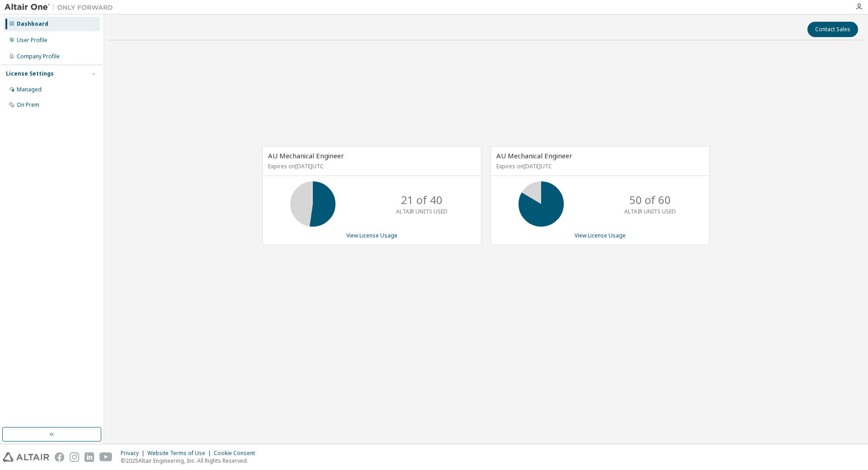 This screenshot has height=470, width=868. What do you see at coordinates (74, 456) in the screenshot?
I see `img: instagram.svg` at bounding box center [74, 456].